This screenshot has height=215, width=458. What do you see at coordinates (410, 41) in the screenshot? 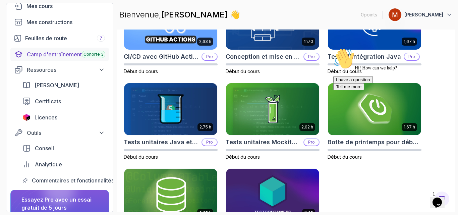
I see `font: 1,67 h` at bounding box center [410, 41].